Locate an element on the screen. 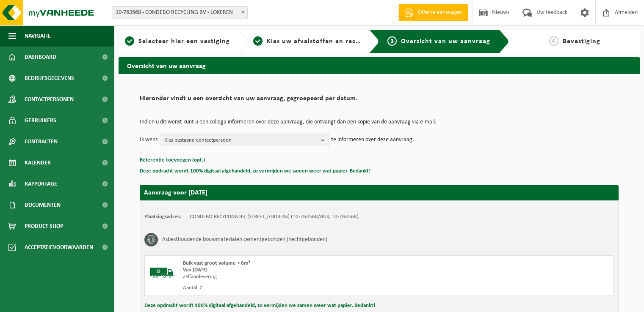 This screenshot has width=644, height=312. span: Contactpersonen is located at coordinates (49, 99).